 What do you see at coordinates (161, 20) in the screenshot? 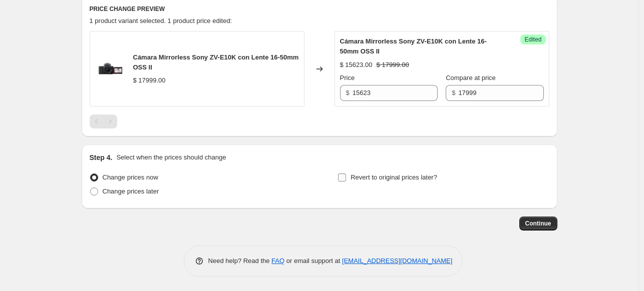
I see `span: 1 product variant selected. 1 product price edited:` at bounding box center [161, 20].